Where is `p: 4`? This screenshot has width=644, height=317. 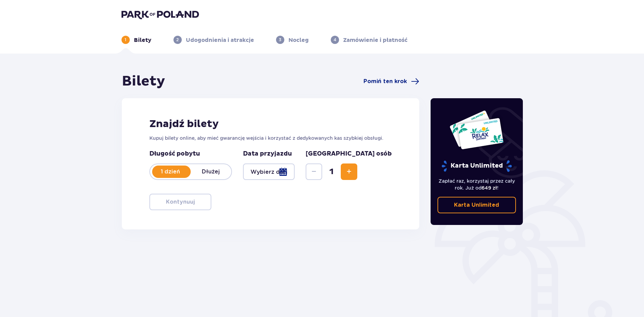 p: 4 is located at coordinates (334, 40).